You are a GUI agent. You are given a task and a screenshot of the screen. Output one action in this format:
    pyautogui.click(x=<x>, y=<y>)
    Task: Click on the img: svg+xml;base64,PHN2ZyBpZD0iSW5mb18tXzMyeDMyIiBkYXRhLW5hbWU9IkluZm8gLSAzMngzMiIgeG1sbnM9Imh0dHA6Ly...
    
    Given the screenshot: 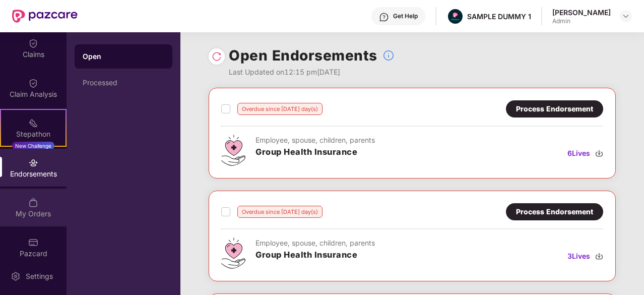 What is the action you would take?
    pyautogui.click(x=389, y=56)
    